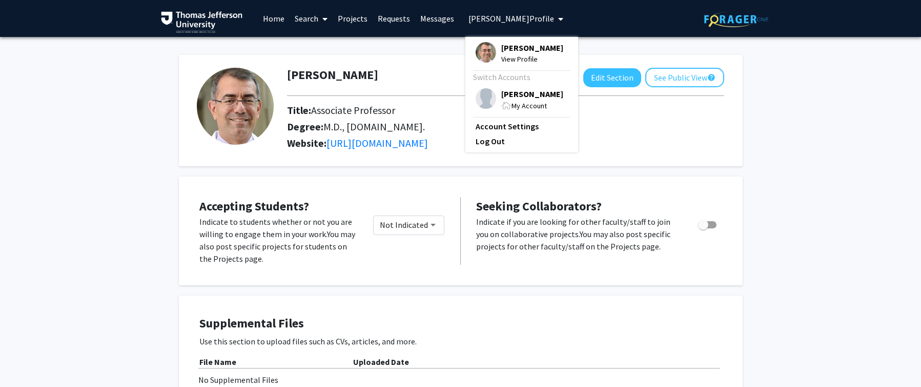  I want to click on span: Accepting Students?, so click(254, 206).